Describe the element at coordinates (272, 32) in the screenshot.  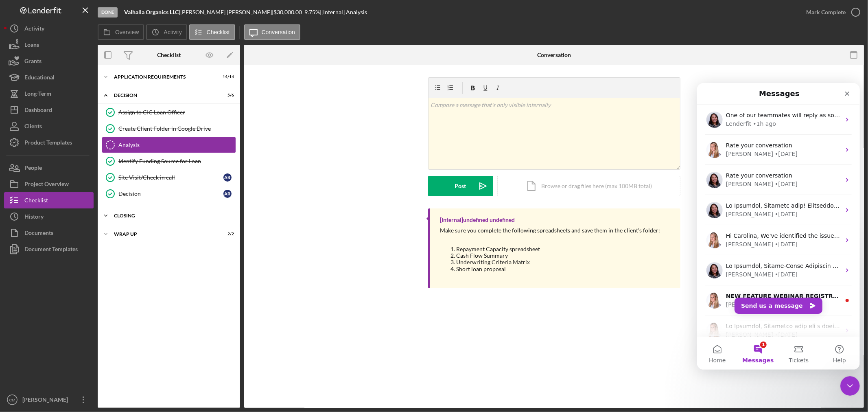
I see `button: Conversation` at that location.